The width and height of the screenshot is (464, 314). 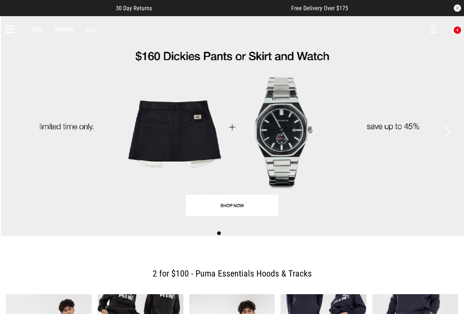 What do you see at coordinates (319, 8) in the screenshot?
I see `span: Free Delivery Over $175` at bounding box center [319, 8].